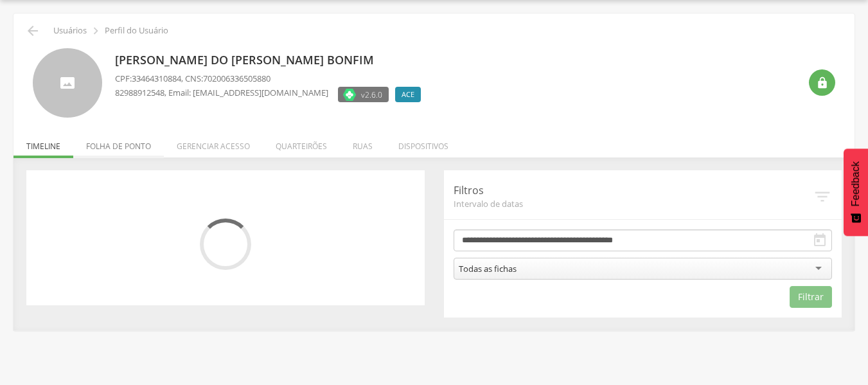 The height and width of the screenshot is (385, 868). What do you see at coordinates (633, 190) in the screenshot?
I see `p: Filtros` at bounding box center [633, 190].